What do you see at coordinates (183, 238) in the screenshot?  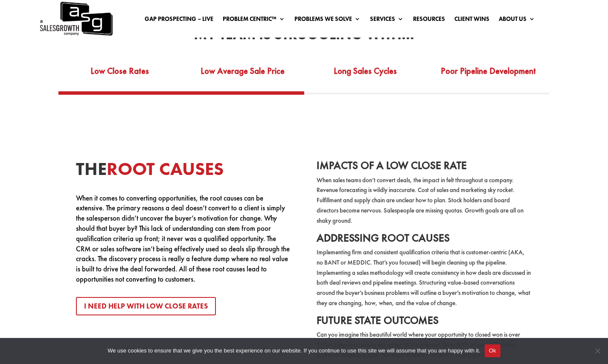 I see `p: When it comes to converting opportunities, the root causes can be extensive. The primary reasons ...` at bounding box center [183, 238].